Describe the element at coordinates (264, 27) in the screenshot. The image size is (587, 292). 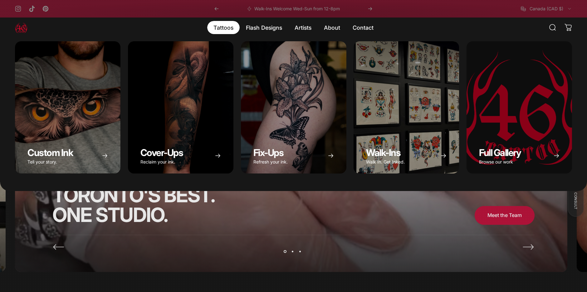
I see `summary: Flash Designs` at that location.